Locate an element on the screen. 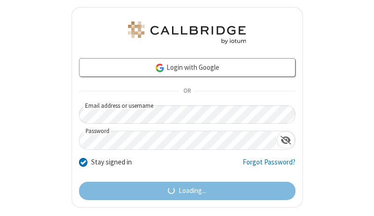  img: Astra is located at coordinates (187, 33).